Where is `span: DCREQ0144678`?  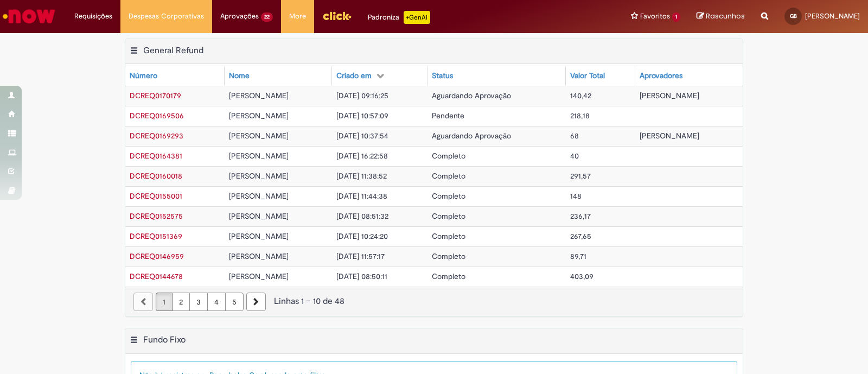
span: DCREQ0144678 is located at coordinates (156, 276).